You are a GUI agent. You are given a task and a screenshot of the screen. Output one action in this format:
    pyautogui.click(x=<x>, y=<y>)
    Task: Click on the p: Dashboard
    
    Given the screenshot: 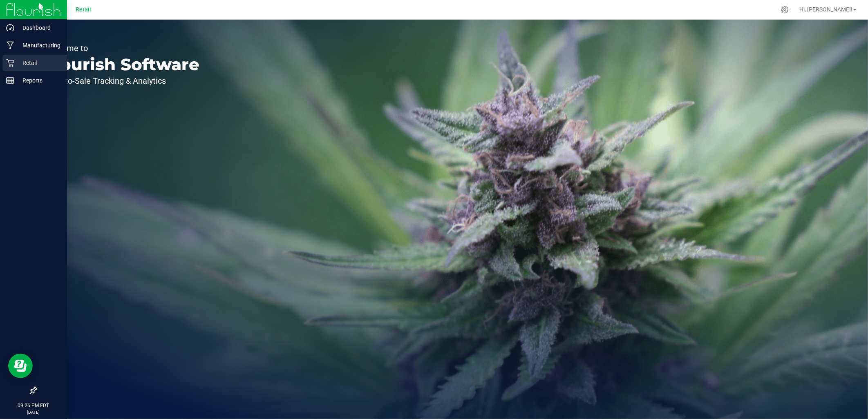 What is the action you would take?
    pyautogui.click(x=39, y=28)
    